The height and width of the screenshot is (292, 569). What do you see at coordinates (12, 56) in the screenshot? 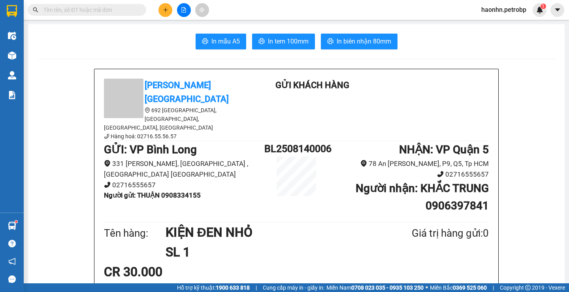
I see `span: CR :` at bounding box center [12, 56].